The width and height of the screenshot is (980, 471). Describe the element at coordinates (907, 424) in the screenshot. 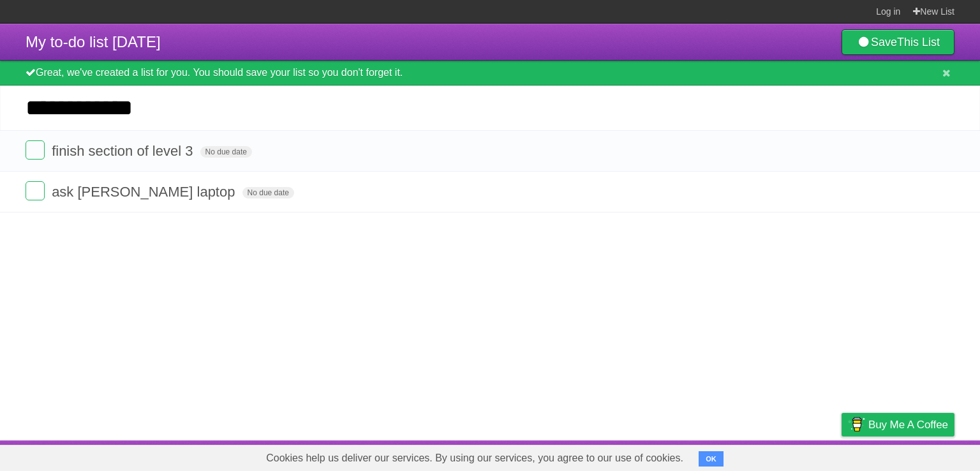

I see `span: Buy me a coffee` at that location.